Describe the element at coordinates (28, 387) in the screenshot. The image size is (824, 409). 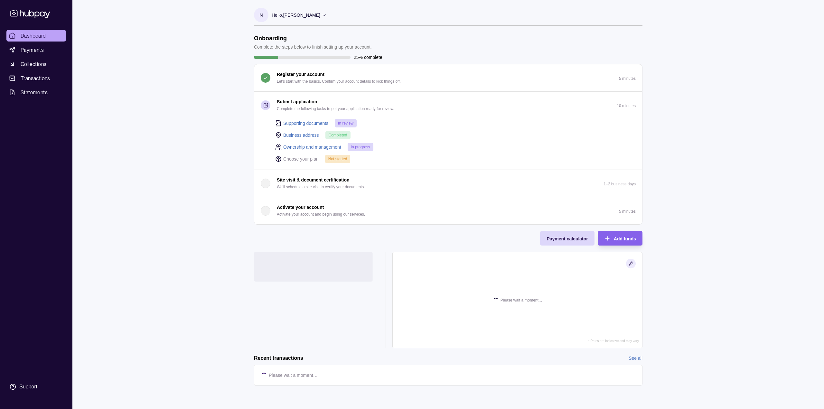
I see `div: Support` at that location.